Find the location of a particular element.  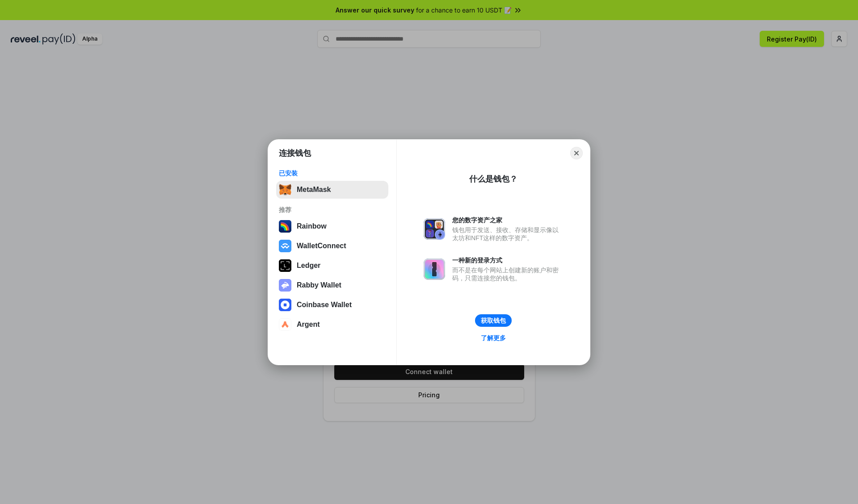

div: WalletConnect is located at coordinates (321, 246).